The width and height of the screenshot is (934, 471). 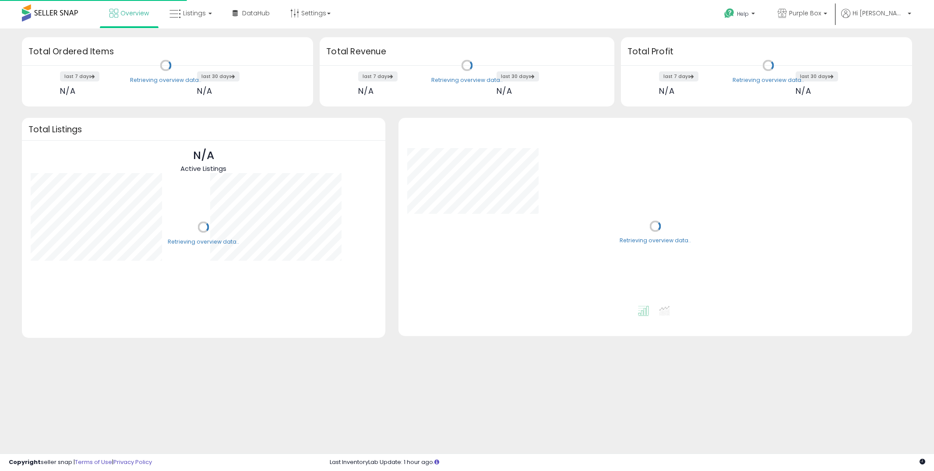 I want to click on i: Get Help, so click(x=729, y=13).